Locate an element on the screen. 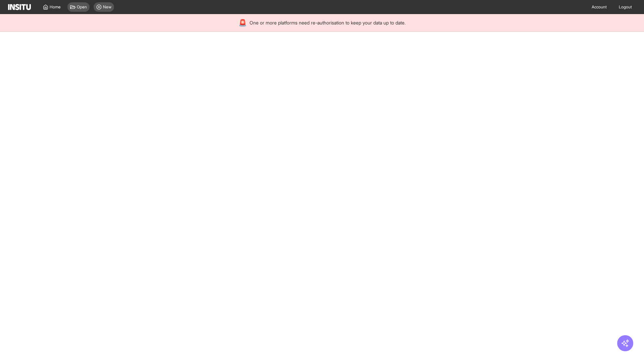 This screenshot has height=362, width=644. img: Logo is located at coordinates (20, 7).